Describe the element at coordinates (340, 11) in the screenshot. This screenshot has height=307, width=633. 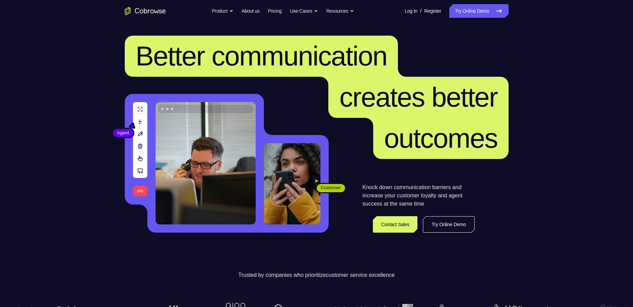
I see `button: Resources` at that location.